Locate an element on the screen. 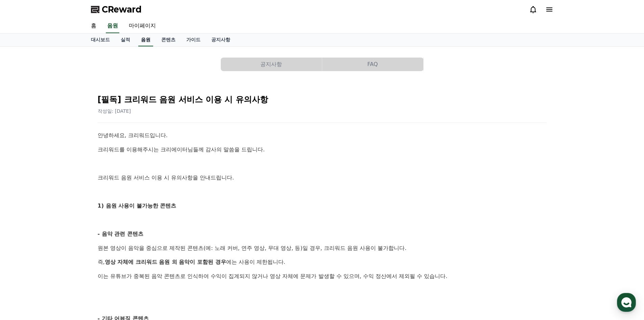 The image size is (644, 320). a: 가이드 is located at coordinates (194, 40).